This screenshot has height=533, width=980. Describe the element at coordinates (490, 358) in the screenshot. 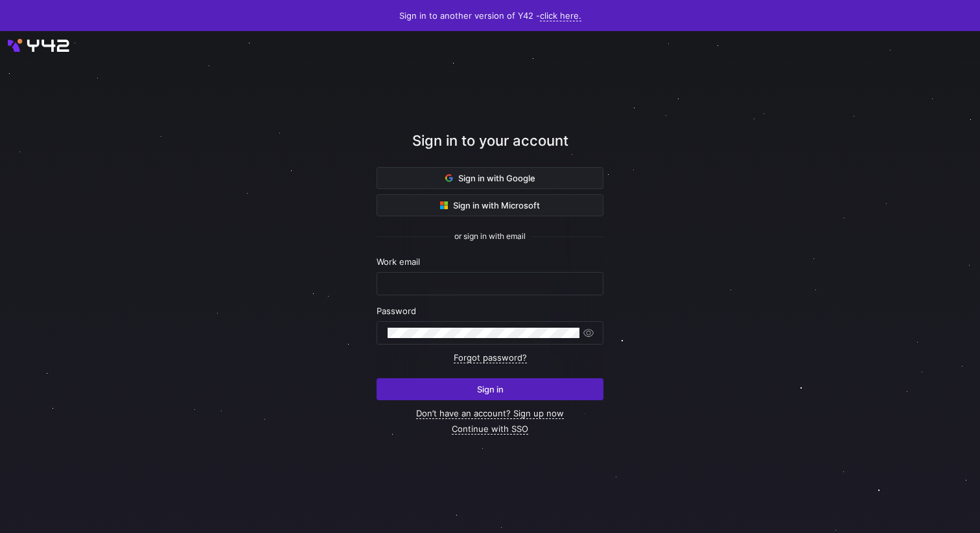

I see `a: Forgot password?` at that location.